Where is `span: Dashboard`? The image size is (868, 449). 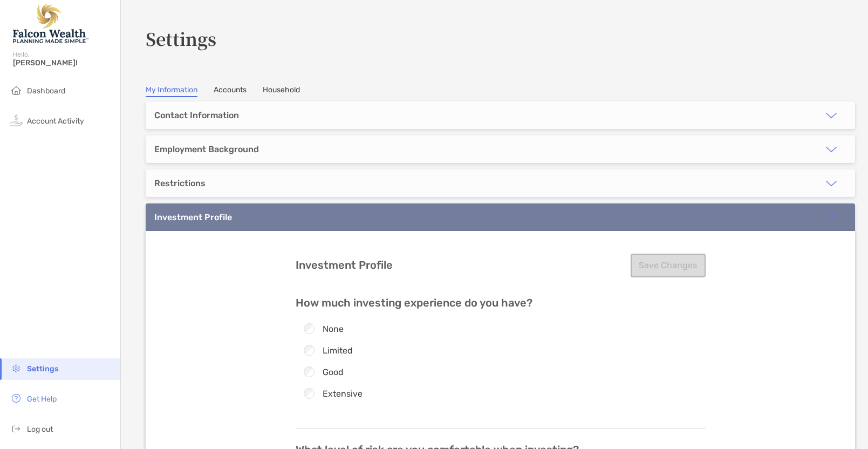
span: Dashboard is located at coordinates (46, 90).